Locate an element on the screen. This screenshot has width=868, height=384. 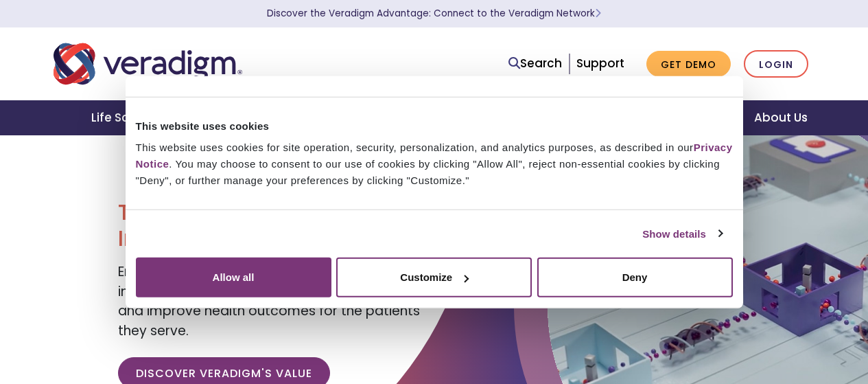
a: Login is located at coordinates (776, 64).